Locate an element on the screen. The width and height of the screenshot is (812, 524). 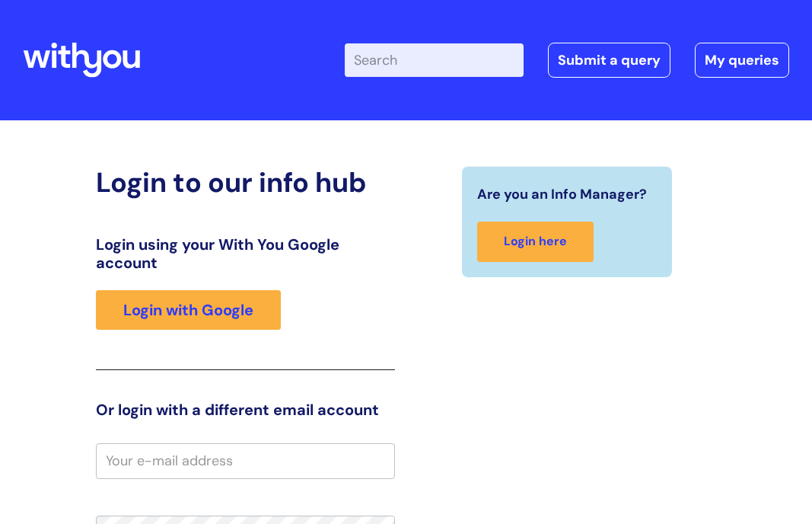
a: Submit a query is located at coordinates (609, 60).